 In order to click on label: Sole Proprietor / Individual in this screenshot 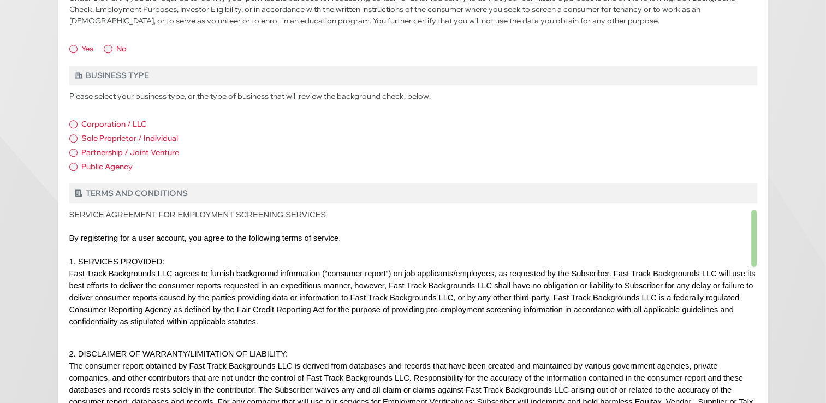, I will do `click(129, 138)`.